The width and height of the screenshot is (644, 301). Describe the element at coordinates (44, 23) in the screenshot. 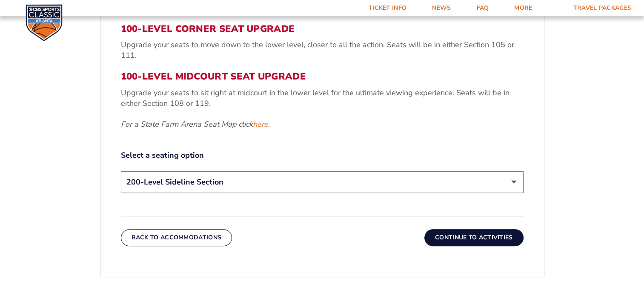

I see `img: CBS Sports Classic` at that location.